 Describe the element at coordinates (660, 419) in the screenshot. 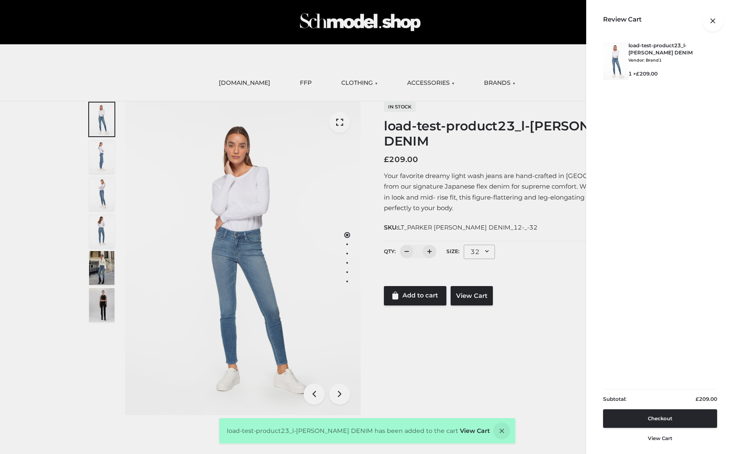

I see `a: Checkout` at that location.